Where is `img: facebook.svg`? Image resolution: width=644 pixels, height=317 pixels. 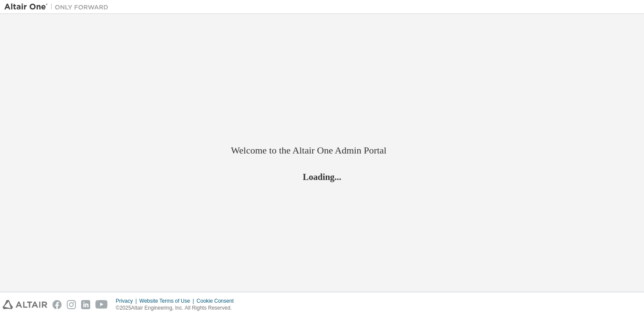 img: facebook.svg is located at coordinates (57, 304).